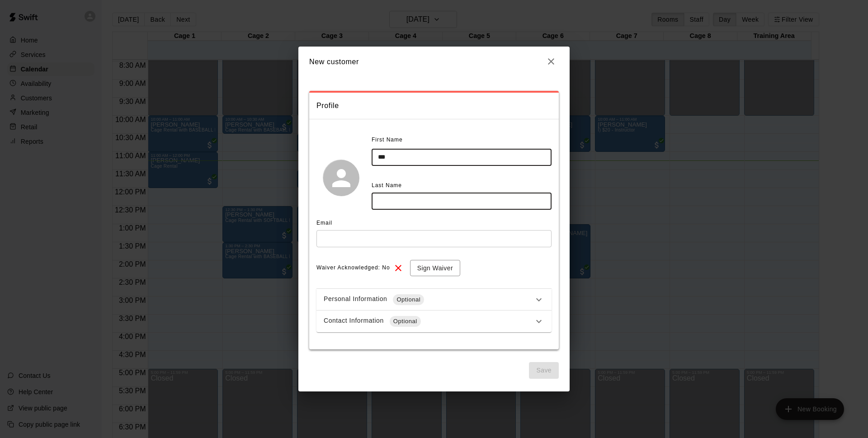  I want to click on div: Personal Information, so click(428, 300).